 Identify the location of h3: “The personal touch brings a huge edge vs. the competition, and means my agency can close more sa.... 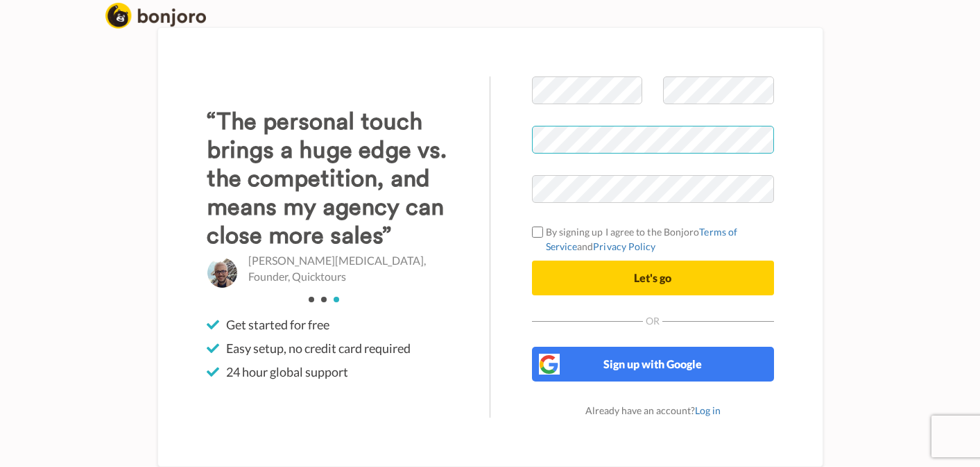
(328, 178).